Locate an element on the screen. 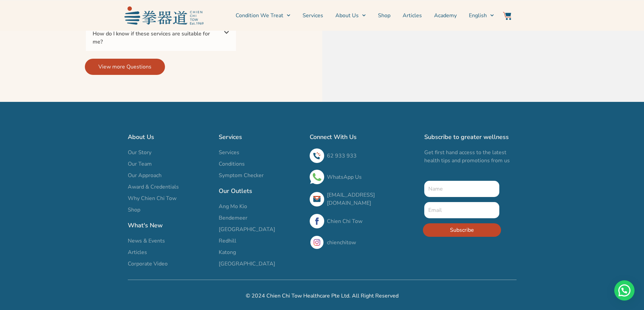 The width and height of the screenshot is (644, 310). a: Chien Chi Tow is located at coordinates (345, 222).